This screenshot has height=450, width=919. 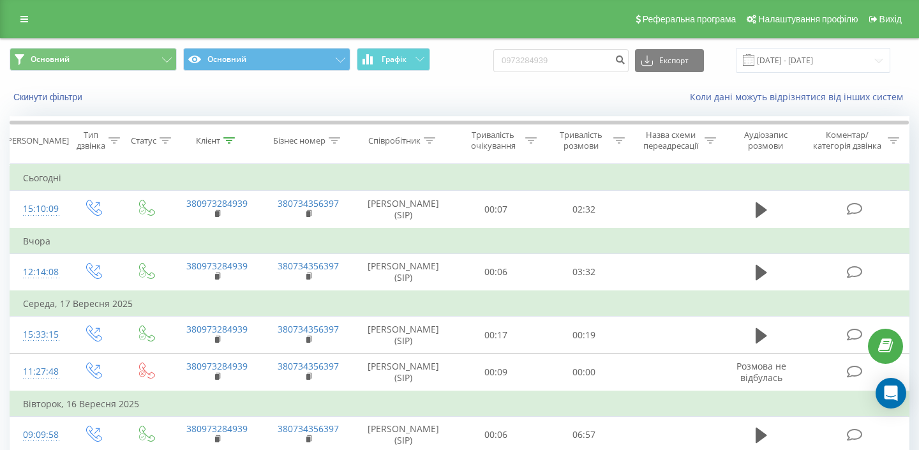 What do you see at coordinates (38, 334) in the screenshot?
I see `div: 15:33:15` at bounding box center [38, 334].